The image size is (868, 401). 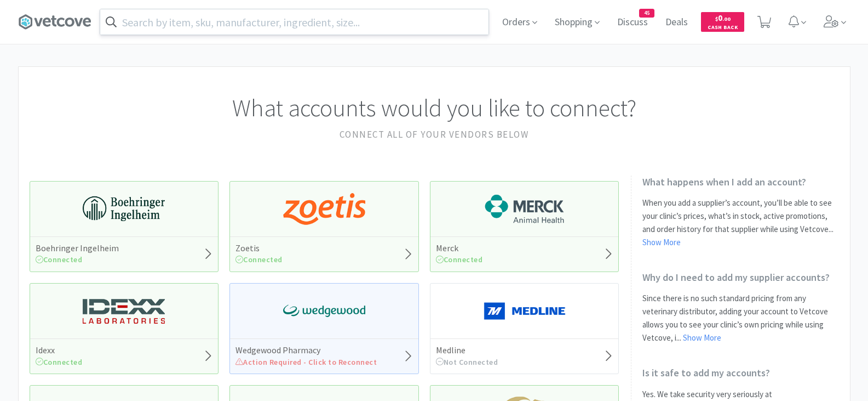 I want to click on h2: Is it safe to add my accounts?, so click(x=740, y=372).